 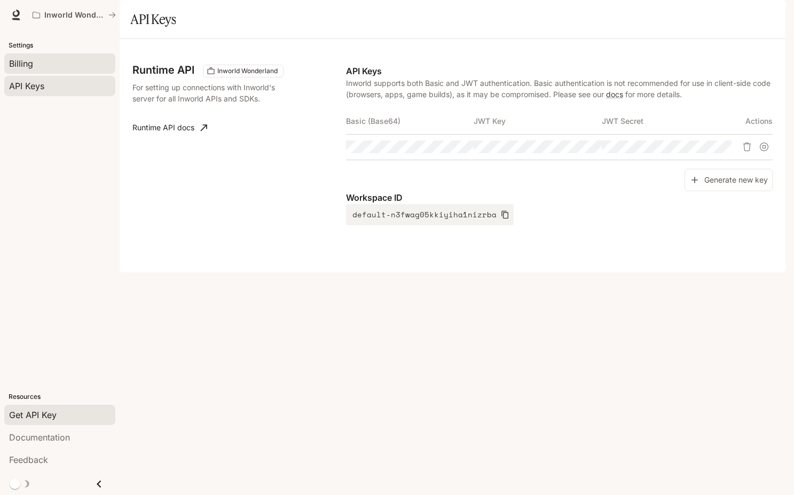 What do you see at coordinates (559, 71) in the screenshot?
I see `p: API Keys` at bounding box center [559, 71].